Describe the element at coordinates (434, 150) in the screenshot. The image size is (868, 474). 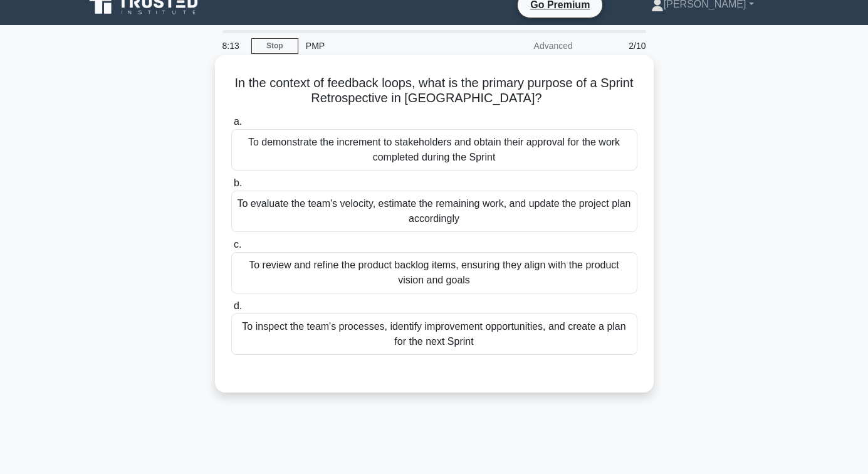
I see `div: To demonstrate the increment to stakeholders and obtain their approval for the work completed dur...` at that location.